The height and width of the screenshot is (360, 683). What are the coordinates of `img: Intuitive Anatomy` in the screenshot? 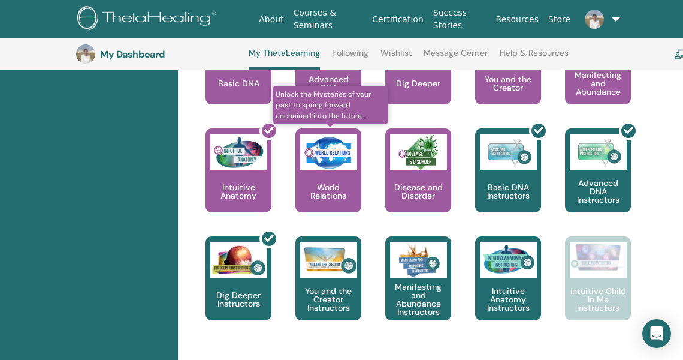 It's located at (238, 152).